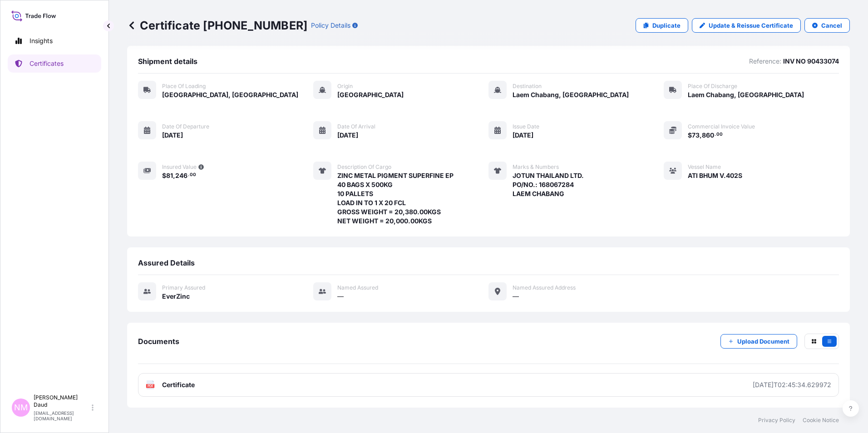  What do you see at coordinates (183, 288) in the screenshot?
I see `span: Primary assured` at bounding box center [183, 288].